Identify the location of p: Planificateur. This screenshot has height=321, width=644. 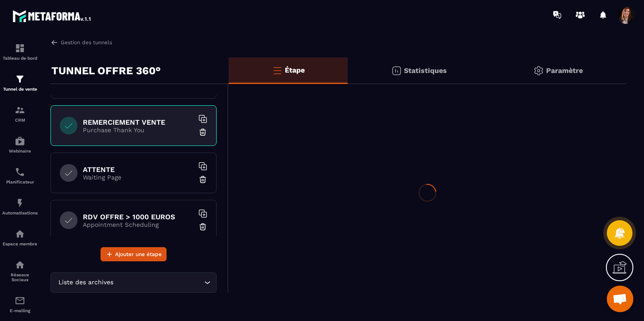
(20, 182).